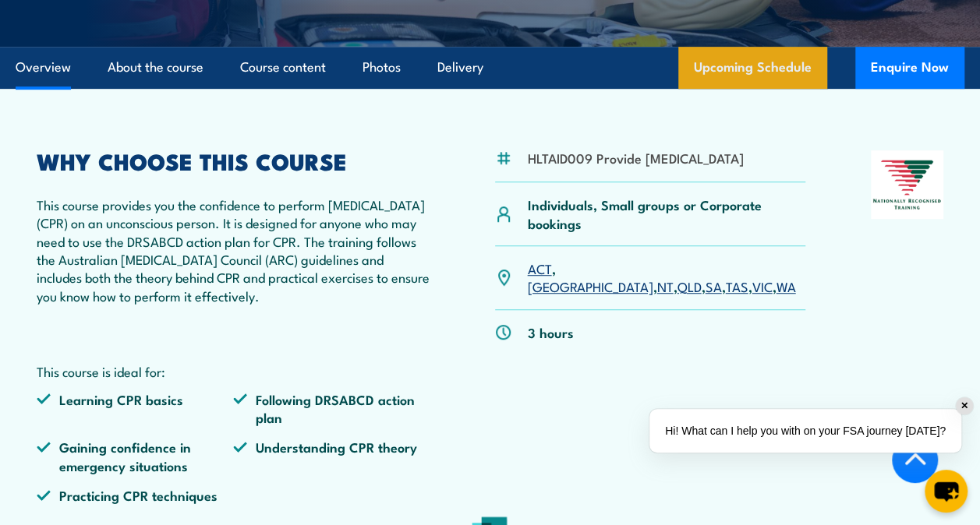 This screenshot has width=980, height=525. I want to click on a: Upcoming Schedule, so click(753, 68).